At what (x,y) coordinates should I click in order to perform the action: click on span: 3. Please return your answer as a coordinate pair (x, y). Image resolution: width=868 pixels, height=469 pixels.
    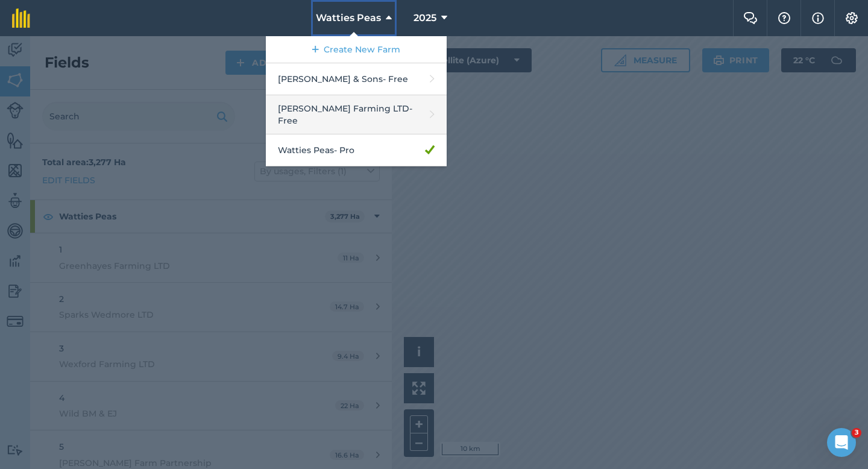
    Looking at the image, I should click on (857, 432).